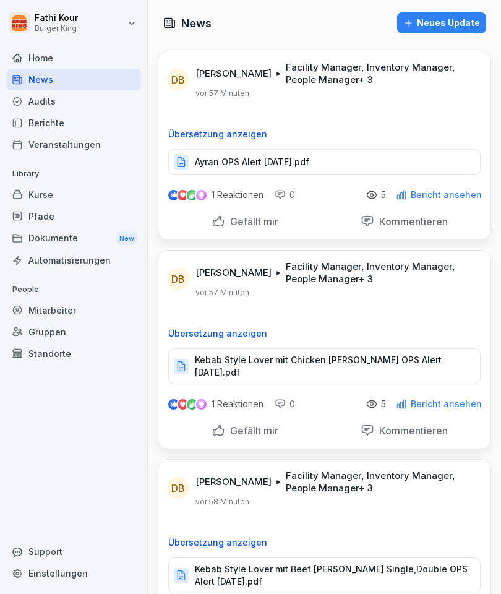 This screenshot has height=594, width=501. What do you see at coordinates (442, 23) in the screenshot?
I see `div: Neues Update` at bounding box center [442, 23].